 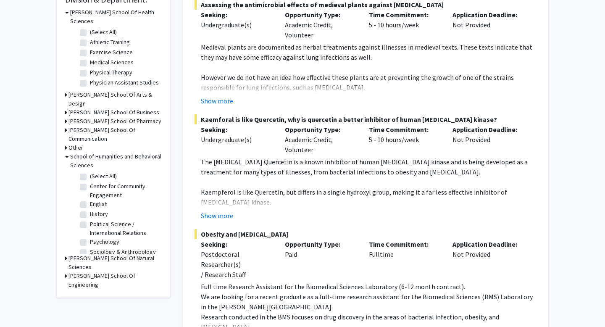 What do you see at coordinates (125, 191) in the screenshot?
I see `label: Center for Community Engagement` at bounding box center [125, 191].